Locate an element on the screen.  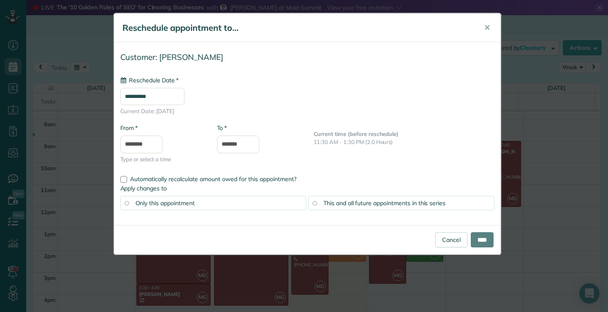
input: Only this appointment is located at coordinates (127, 203).